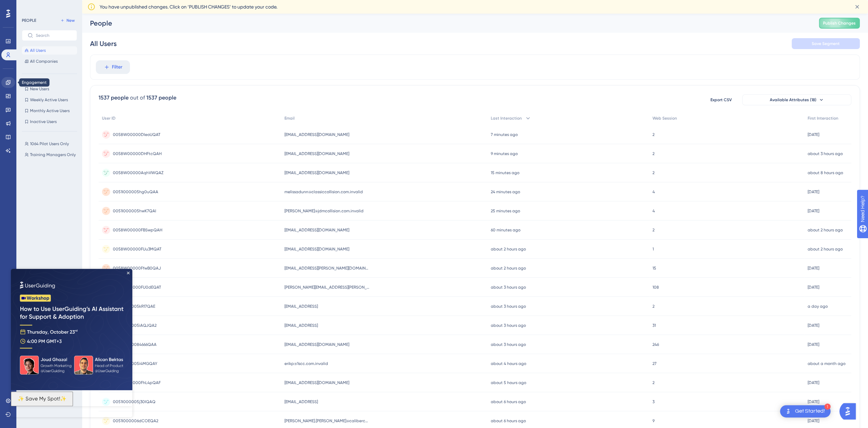  I want to click on time: about 5 hours ago, so click(509, 383).